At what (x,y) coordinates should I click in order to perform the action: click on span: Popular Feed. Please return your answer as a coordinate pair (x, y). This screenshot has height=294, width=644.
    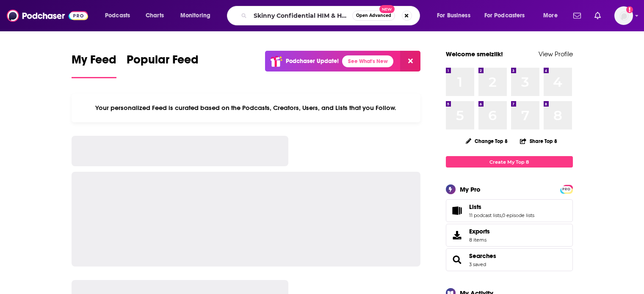
    Looking at the image, I should click on (163, 62).